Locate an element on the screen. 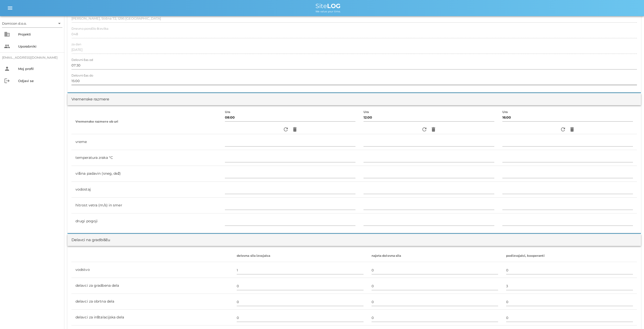 This screenshot has height=329, width=644. td: višina padavin (sneg, dež) is located at coordinates (146, 174).